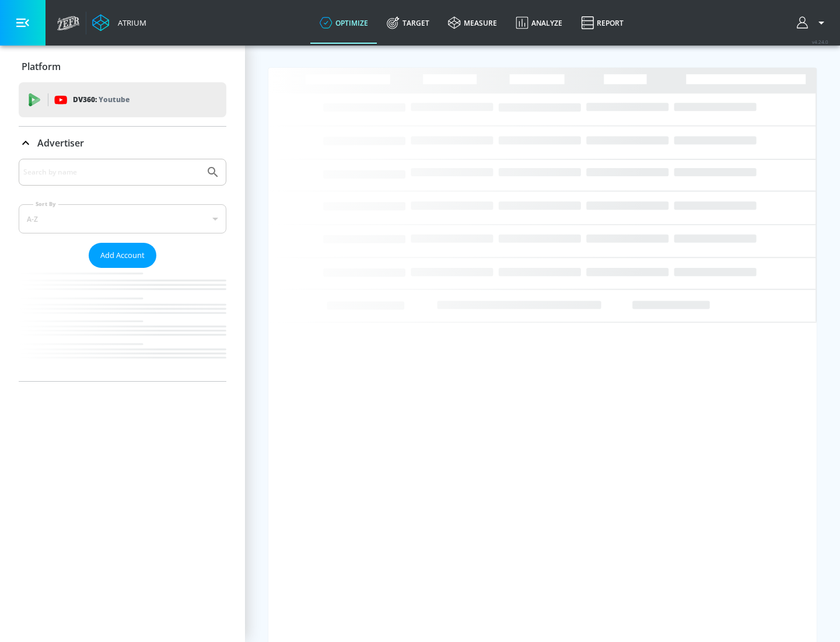  Describe the element at coordinates (123, 100) in the screenshot. I see `div: DV360: Youtube` at that location.